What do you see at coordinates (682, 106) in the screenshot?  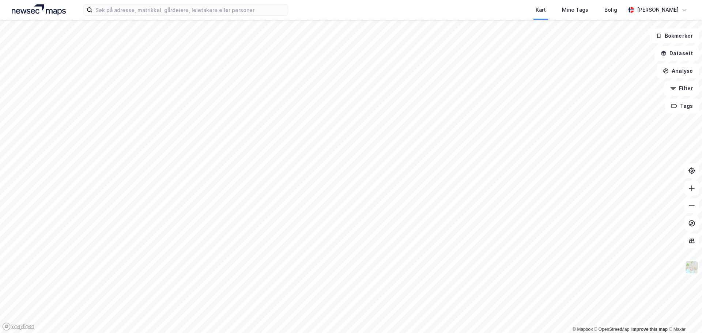 I see `button: Tags` at bounding box center [682, 106].